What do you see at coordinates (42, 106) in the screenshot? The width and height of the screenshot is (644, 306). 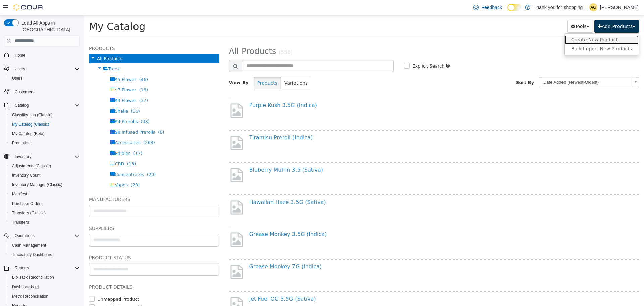 I see `span: $4 Prerolls` at bounding box center [42, 106].